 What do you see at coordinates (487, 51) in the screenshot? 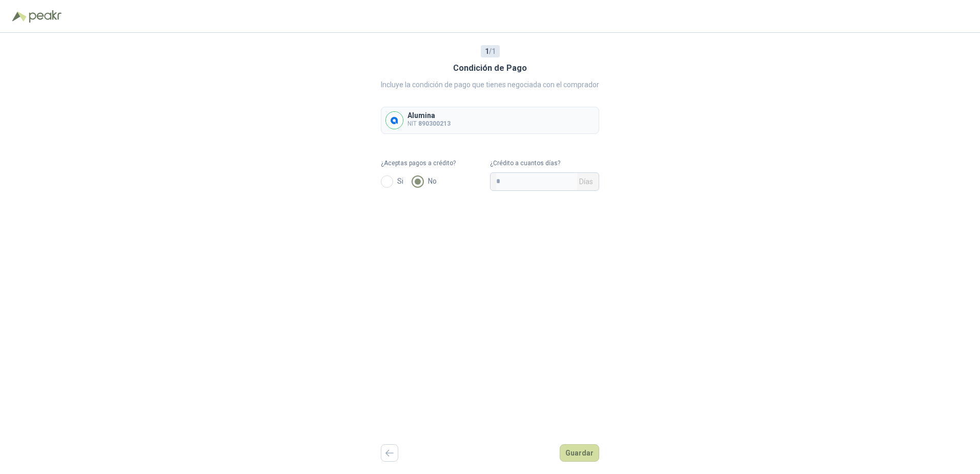
I see `b: 1` at bounding box center [487, 51].